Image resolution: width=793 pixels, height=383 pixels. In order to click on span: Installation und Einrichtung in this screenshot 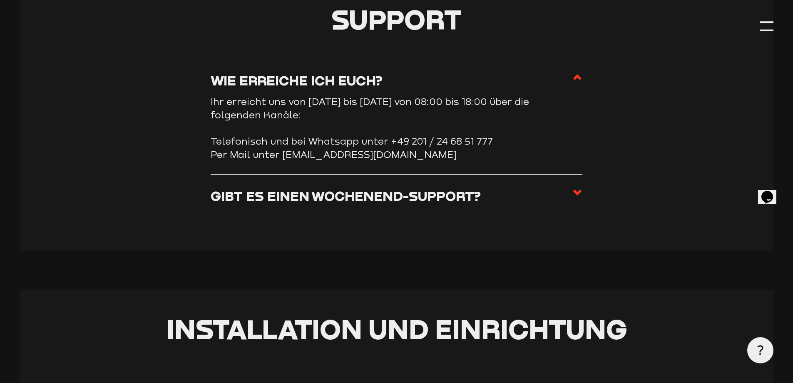, I will do `click(397, 328)`.